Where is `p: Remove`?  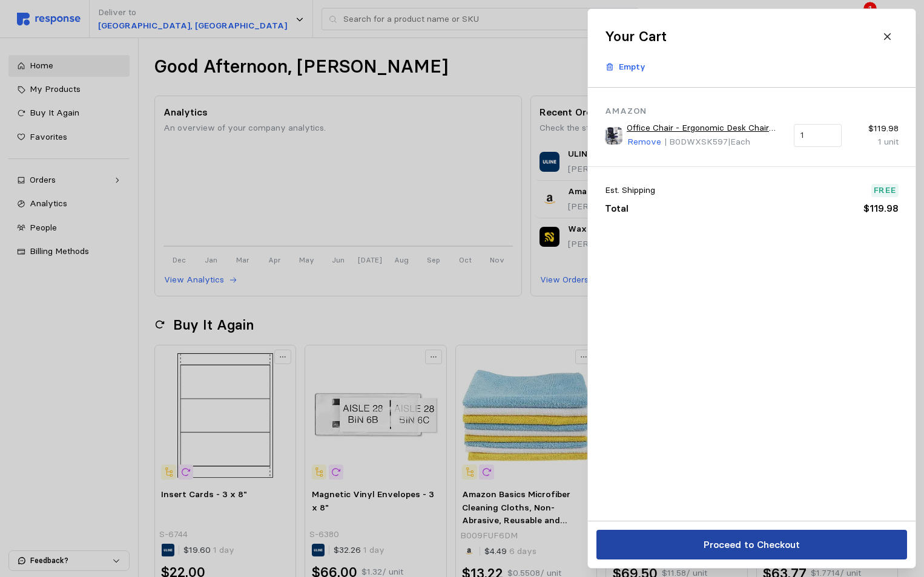
p: Remove is located at coordinates (644, 142).